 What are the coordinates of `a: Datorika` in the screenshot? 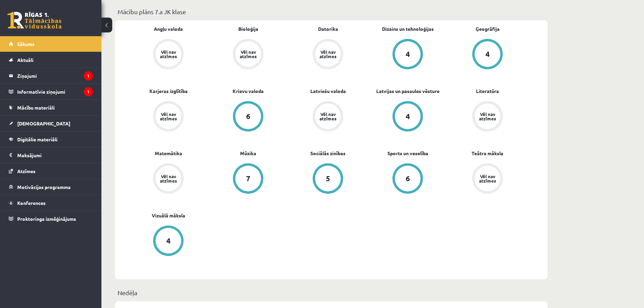 It's located at (328, 29).